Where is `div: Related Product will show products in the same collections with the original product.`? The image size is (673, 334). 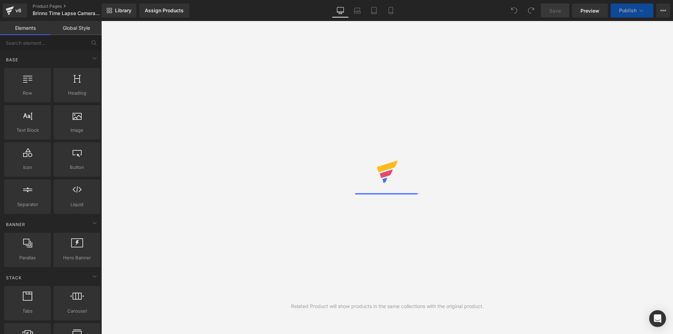 div: Related Product will show products in the same collections with the original product. is located at coordinates (387, 306).